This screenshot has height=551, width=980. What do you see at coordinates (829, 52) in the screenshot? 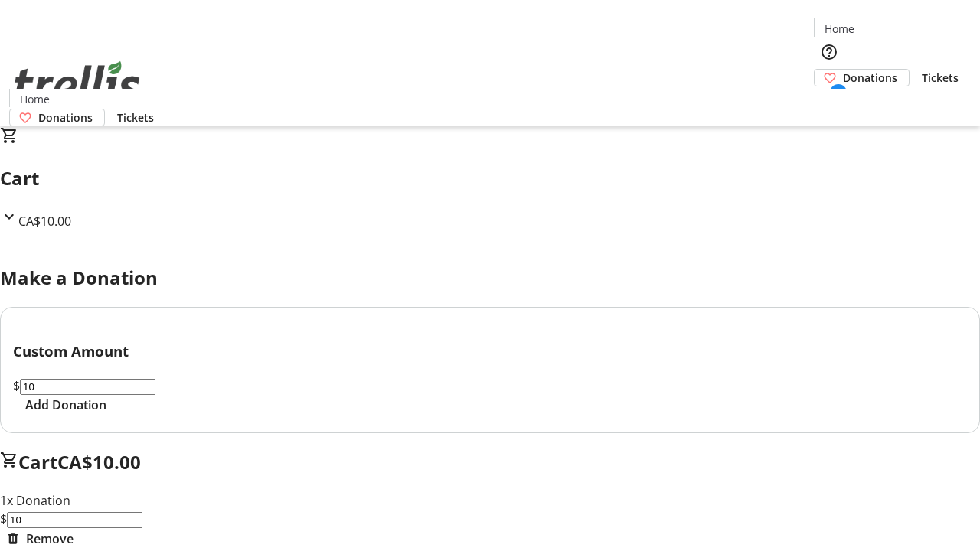
I see `button: Help` at bounding box center [829, 52].